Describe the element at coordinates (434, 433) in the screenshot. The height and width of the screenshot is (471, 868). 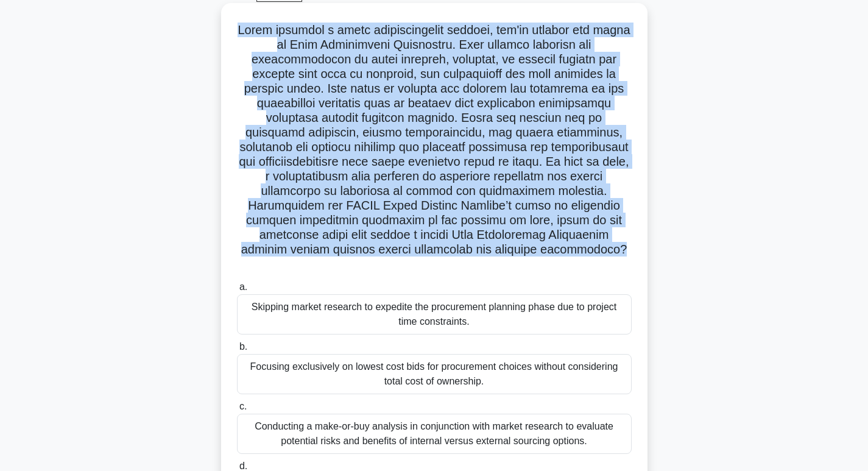
I see `div: Conducting a make-or-buy analysis in conjunction with market research to evaluate potential risks...` at that location.